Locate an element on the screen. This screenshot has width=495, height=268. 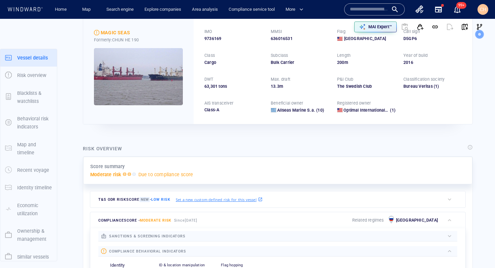
a: Blacklists & watchlists is located at coordinates (29, 97).